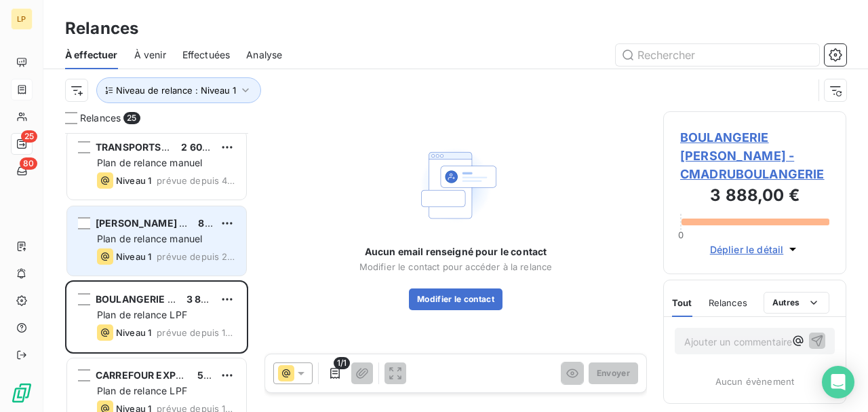 Image resolution: width=868 pixels, height=412 pixels. Describe the element at coordinates (219, 374) in the screenshot. I see `span: 588,00 €` at that location.